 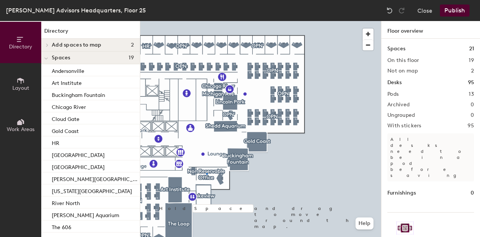 I want to click on p: River North, so click(x=66, y=202).